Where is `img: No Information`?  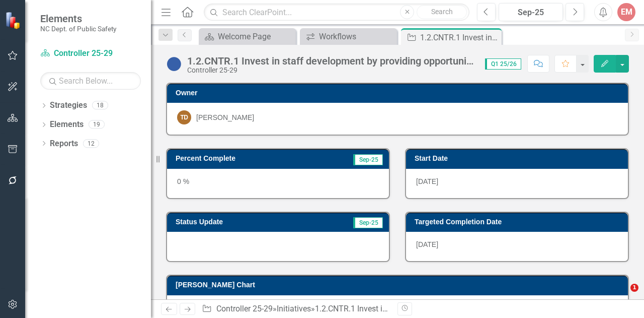 img: No Information is located at coordinates (174, 64).